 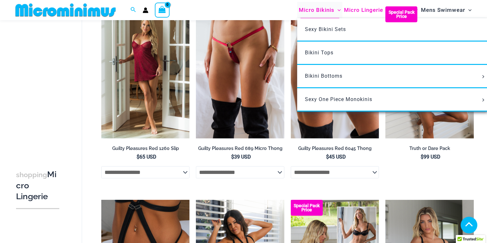 What do you see at coordinates (335, 150) in the screenshot?
I see `a: Guilty Pleasures Red 6045 Thong` at bounding box center [335, 150].